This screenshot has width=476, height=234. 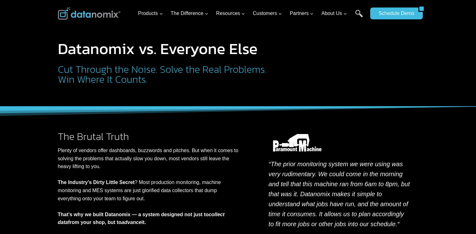 I want to click on h2: The Brutal Truth, so click(x=150, y=137).